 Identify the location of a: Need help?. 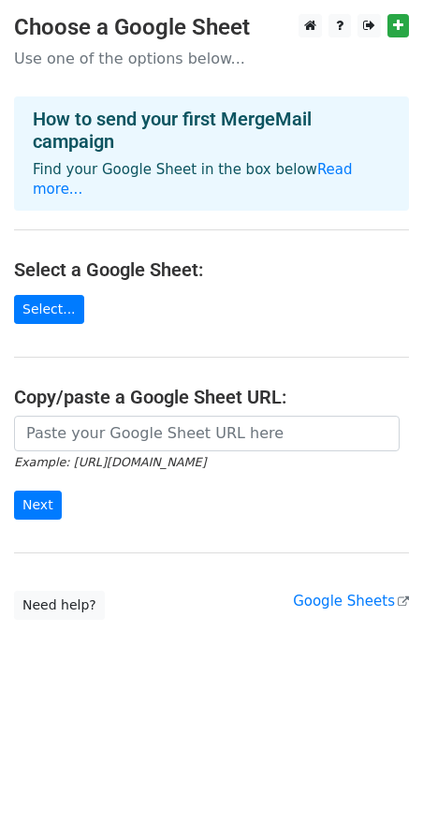
(59, 605).